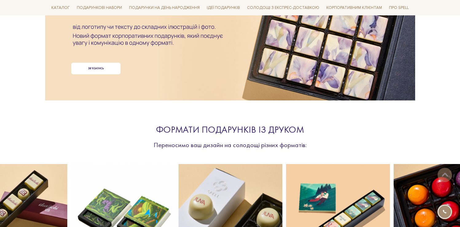 The image size is (460, 227). I want to click on a: Про Spell, so click(398, 8).